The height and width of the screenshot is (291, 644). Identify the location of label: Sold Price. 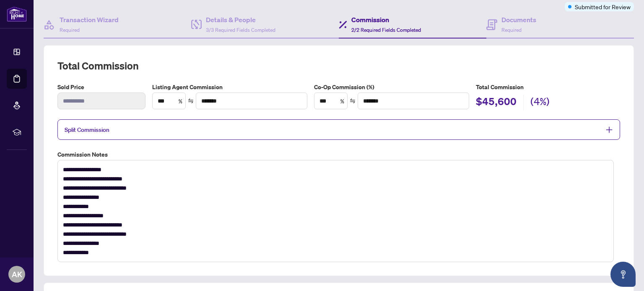
(101, 87).